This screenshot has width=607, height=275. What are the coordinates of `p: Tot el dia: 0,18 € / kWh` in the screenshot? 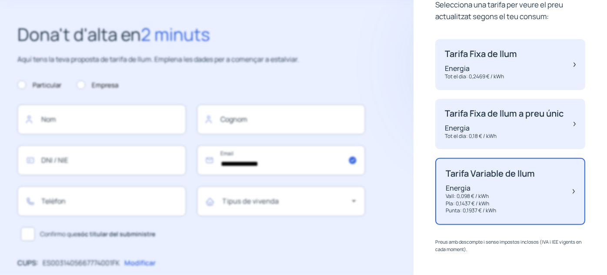 It's located at (504, 136).